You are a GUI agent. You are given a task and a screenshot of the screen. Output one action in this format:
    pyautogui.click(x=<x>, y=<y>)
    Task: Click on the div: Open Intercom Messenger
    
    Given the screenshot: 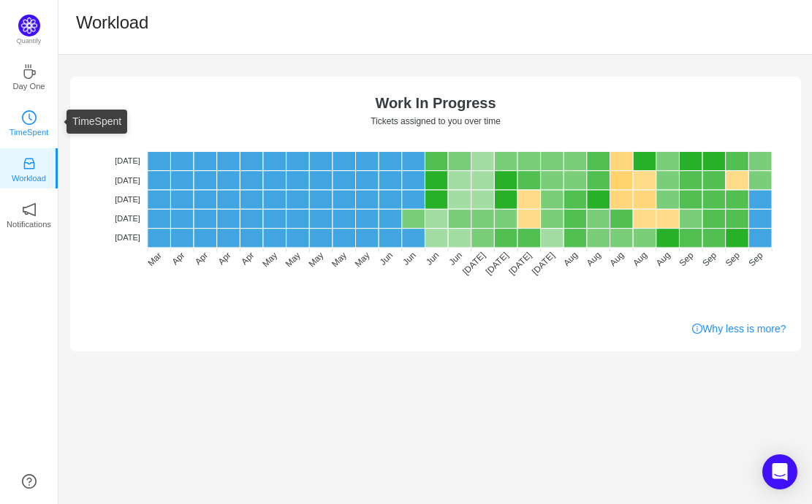 What is the action you would take?
    pyautogui.click(x=780, y=472)
    